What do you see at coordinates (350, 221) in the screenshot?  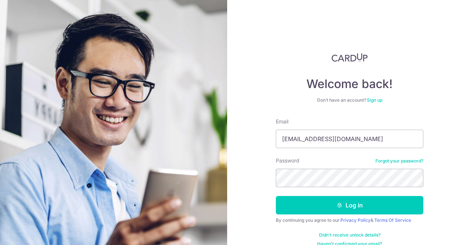 I see `div: By continuing you agree to our &` at bounding box center [350, 221].